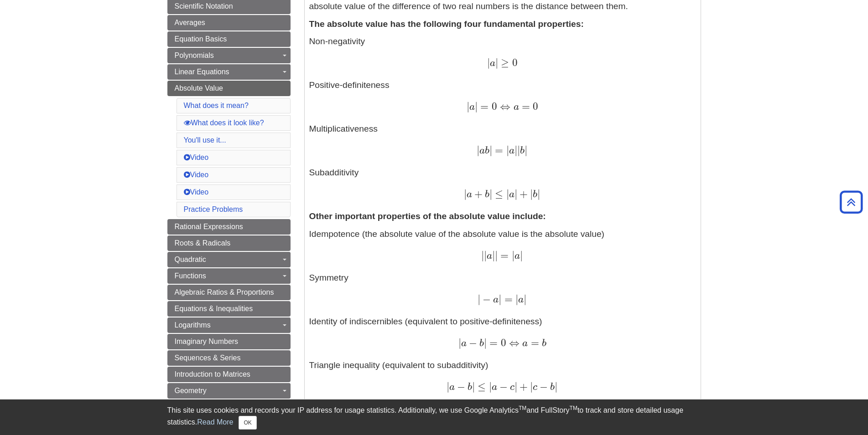 This screenshot has height=435, width=868. Describe the element at coordinates (215, 422) in the screenshot. I see `a: Read More` at that location.